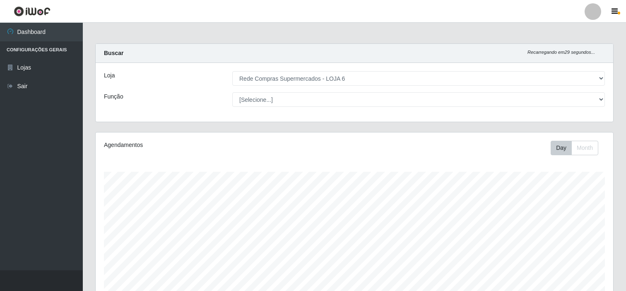  I want to click on div: Agendamentos, so click(205, 145).